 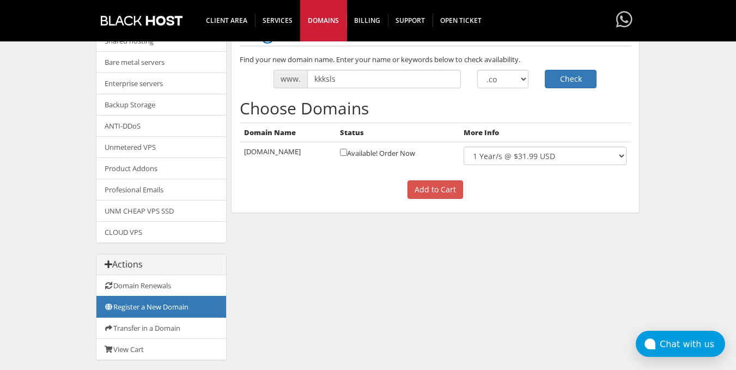 What do you see at coordinates (693, 344) in the screenshot?
I see `div: Chat with us` at bounding box center [693, 344].